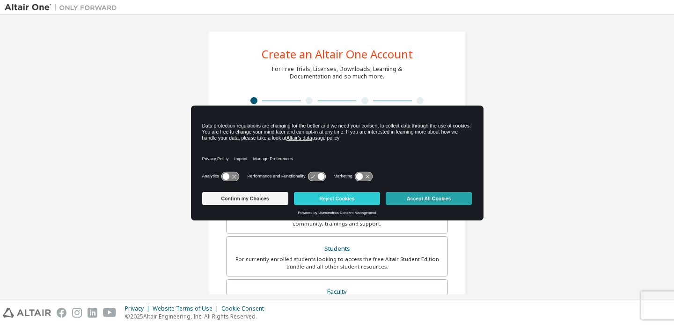 The height and width of the screenshot is (326, 674). What do you see at coordinates (337, 292) in the screenshot?
I see `div: Faculty` at bounding box center [337, 292].